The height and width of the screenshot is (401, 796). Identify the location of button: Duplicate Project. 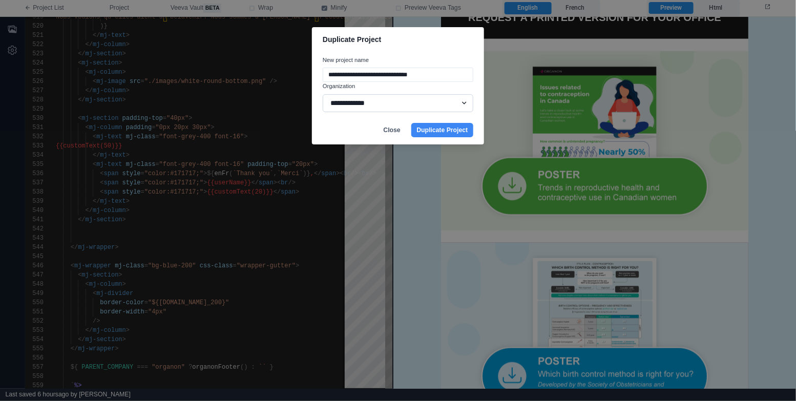
(442, 130).